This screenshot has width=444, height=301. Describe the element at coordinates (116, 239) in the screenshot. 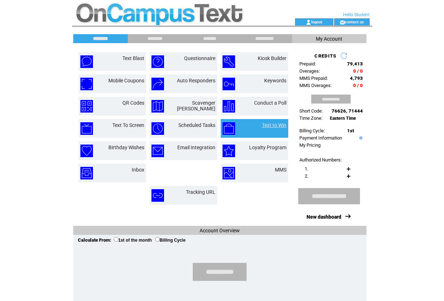

I see `input: 1st of the month` at that location.